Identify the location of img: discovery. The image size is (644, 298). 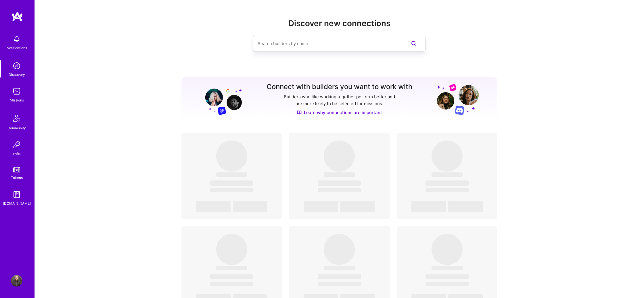
(17, 66).